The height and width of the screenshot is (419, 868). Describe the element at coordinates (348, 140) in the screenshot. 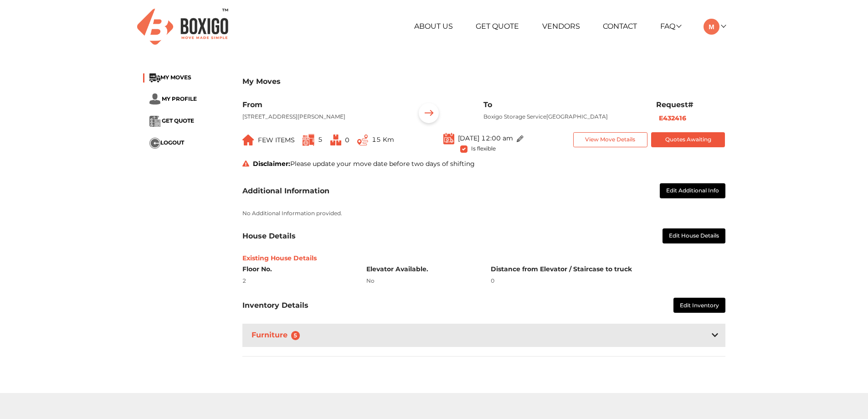

I see `span: 0` at that location.